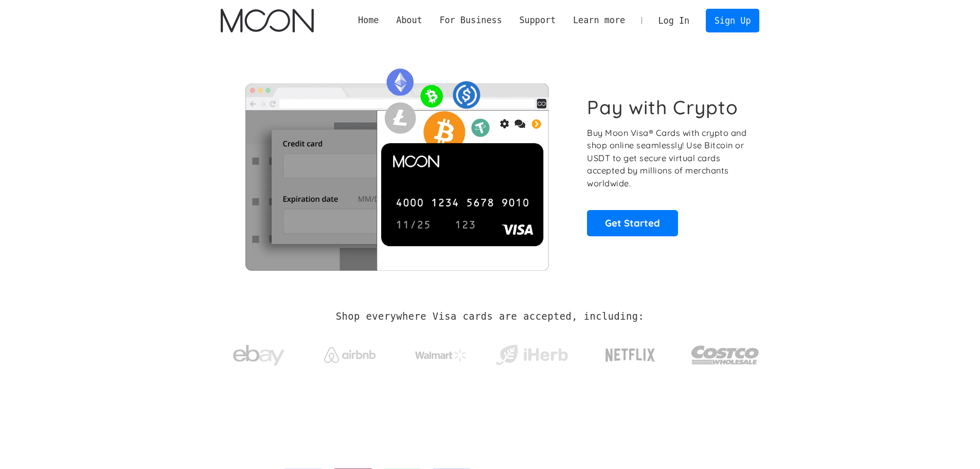 This screenshot has height=469, width=980. What do you see at coordinates (537, 20) in the screenshot?
I see `div: Support` at bounding box center [537, 20].